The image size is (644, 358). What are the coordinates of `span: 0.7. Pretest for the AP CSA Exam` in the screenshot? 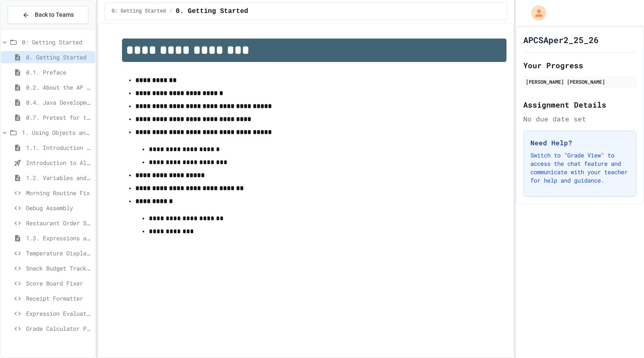 It's located at (59, 117).